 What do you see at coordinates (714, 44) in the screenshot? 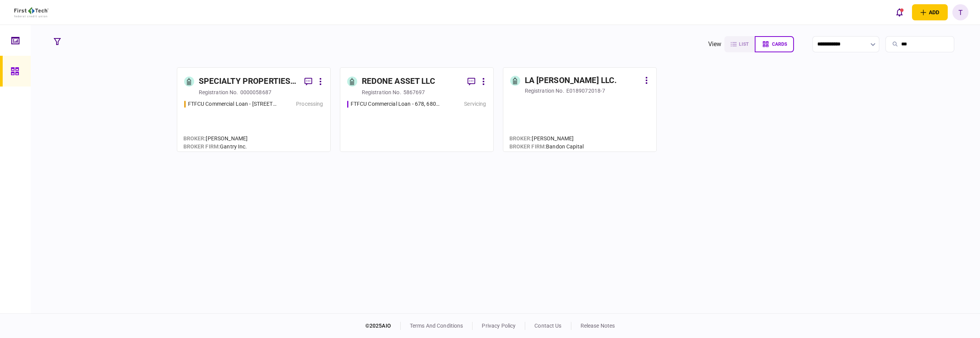
I see `div: view` at bounding box center [714, 44].